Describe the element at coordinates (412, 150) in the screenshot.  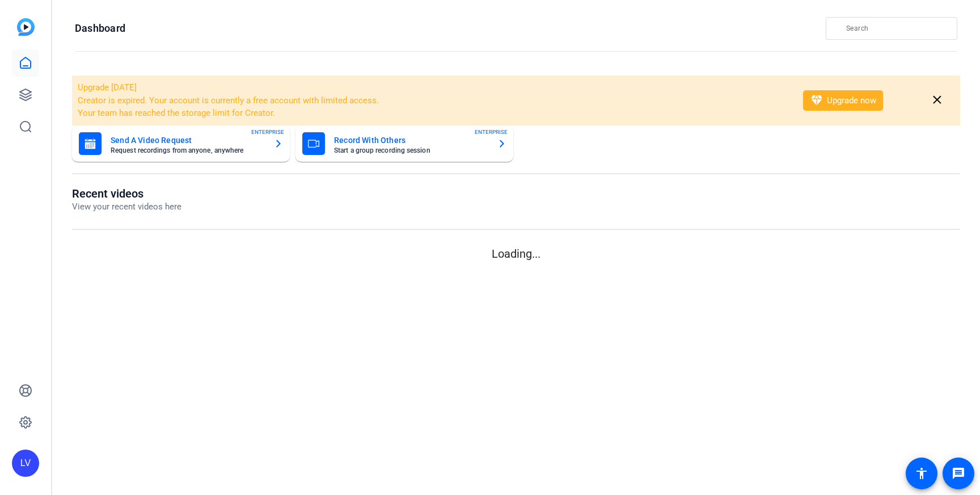
I see `mat-card-subtitle: Start a group recording session` at that location.